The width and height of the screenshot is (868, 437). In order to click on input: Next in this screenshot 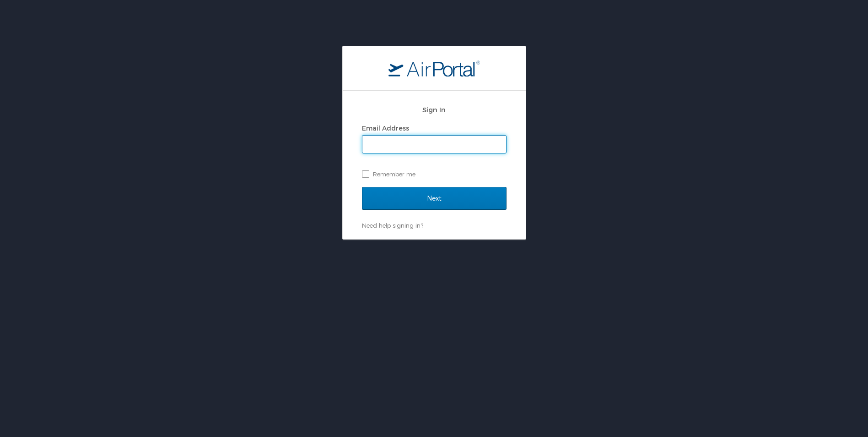, I will do `click(434, 198)`.